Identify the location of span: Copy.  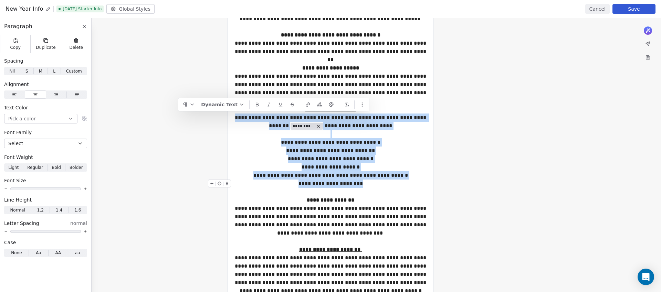
(15, 47).